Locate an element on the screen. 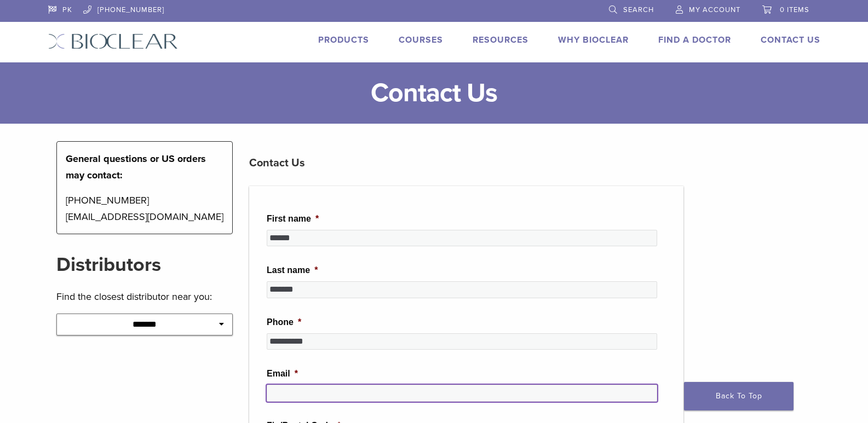 The width and height of the screenshot is (868, 423). label: First name is located at coordinates (292, 219).